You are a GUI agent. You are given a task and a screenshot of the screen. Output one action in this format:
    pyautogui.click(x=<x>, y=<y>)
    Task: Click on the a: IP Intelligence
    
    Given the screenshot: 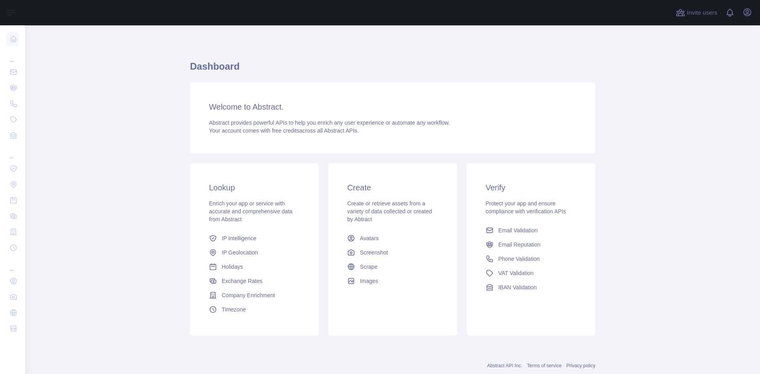 What is the action you would take?
    pyautogui.click(x=254, y=238)
    